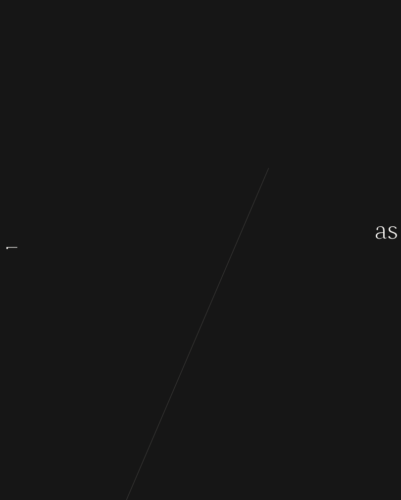  What do you see at coordinates (211, 230) in the screenshot?
I see `div: l` at bounding box center [211, 230].